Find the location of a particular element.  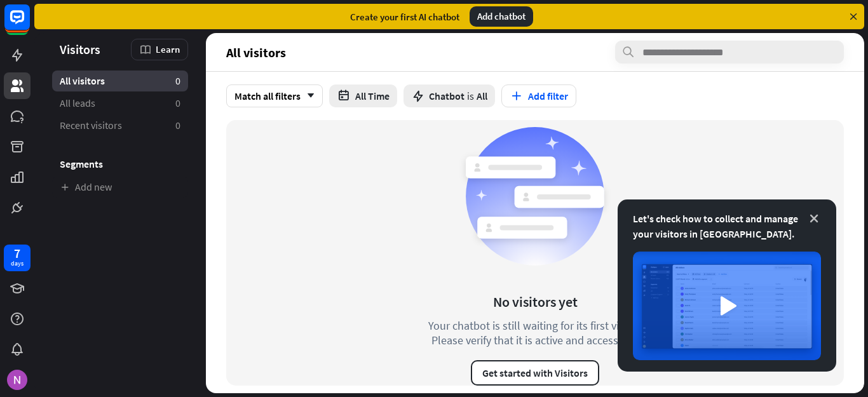

span: is is located at coordinates (470, 96).